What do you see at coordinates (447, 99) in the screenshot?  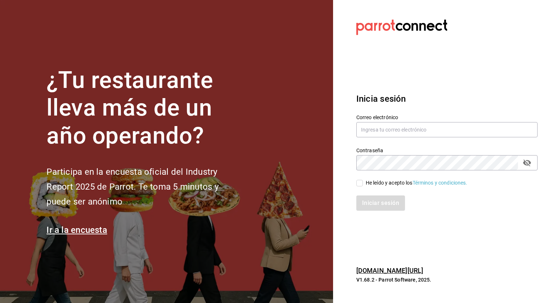 I see `h3: Inicia sesión` at bounding box center [447, 99].